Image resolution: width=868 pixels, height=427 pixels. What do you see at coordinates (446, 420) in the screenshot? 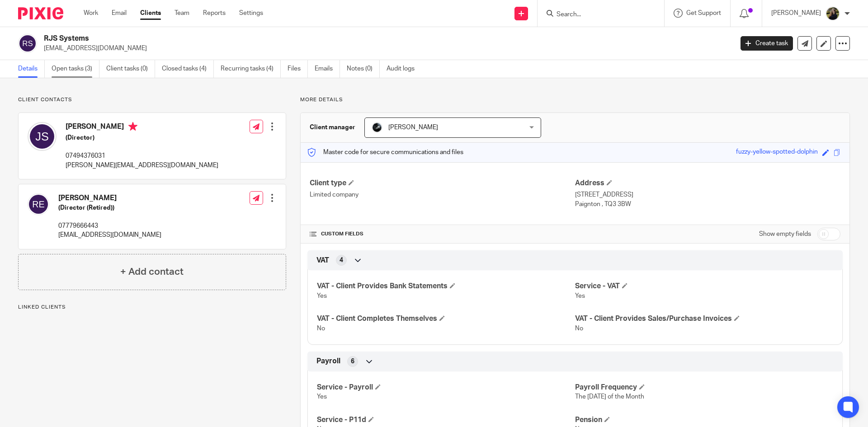
I see `h4: Service - P11d` at bounding box center [446, 420].